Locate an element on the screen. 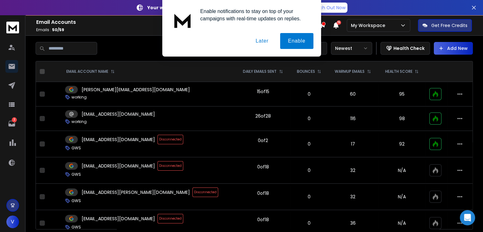 Image resolution: width=483 pixels, height=232 pixels. td: 17 is located at coordinates (353, 144).